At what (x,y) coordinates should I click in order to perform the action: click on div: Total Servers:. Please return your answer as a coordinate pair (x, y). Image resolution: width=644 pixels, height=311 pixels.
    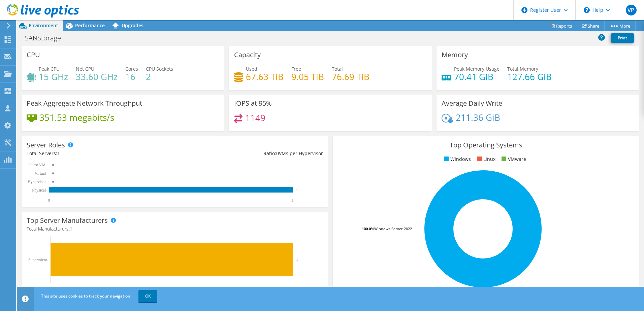
    Looking at the image, I should click on (101, 154).